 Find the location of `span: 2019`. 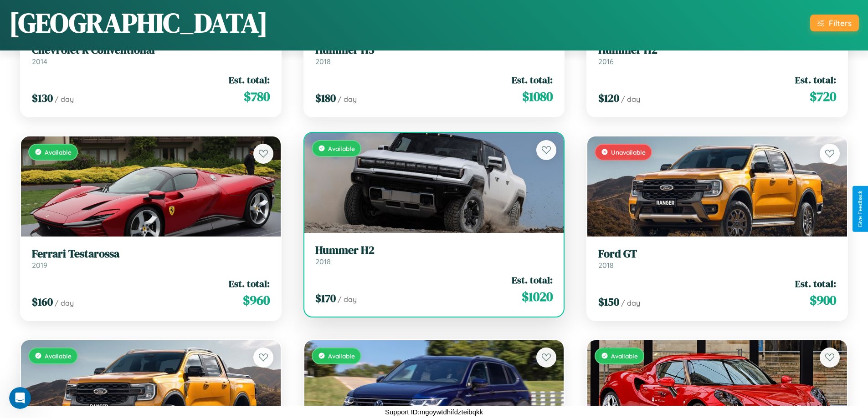

span: 2019 is located at coordinates (39, 265).